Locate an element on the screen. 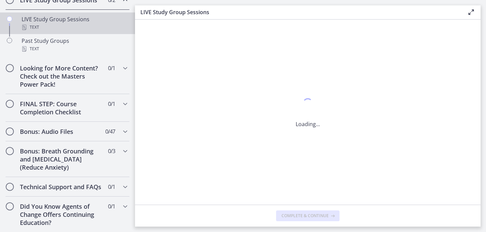 This screenshot has width=486, height=232. div: Past Study Groups is located at coordinates (74, 45).